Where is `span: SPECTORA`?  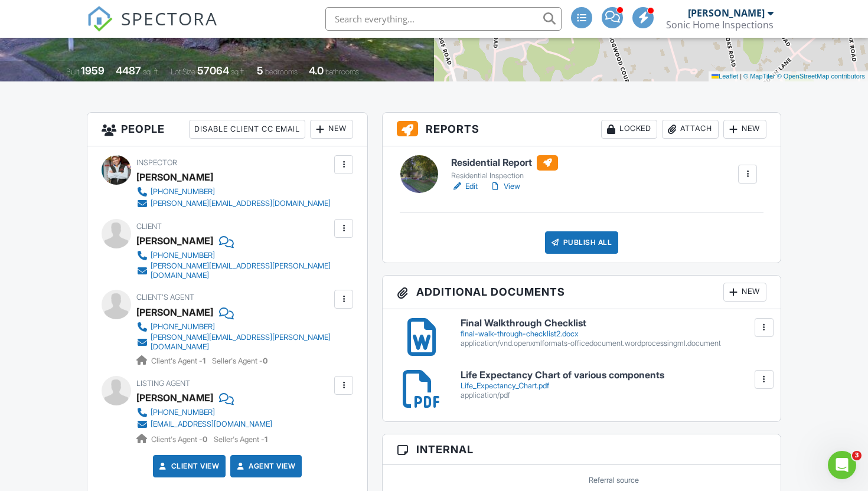 span: SPECTORA is located at coordinates (170, 18).